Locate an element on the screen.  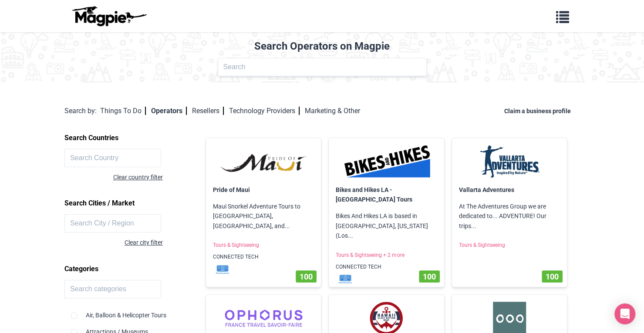
img: logo-ab69f6fb50320c5b225c76a69d11143b.png is located at coordinates (109, 16).